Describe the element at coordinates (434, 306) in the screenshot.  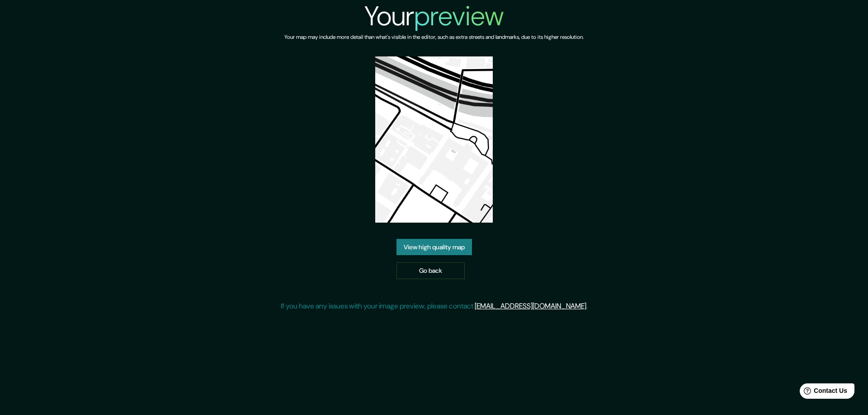
I see `p: If you have any issues with your image preview, please contact .` at that location.